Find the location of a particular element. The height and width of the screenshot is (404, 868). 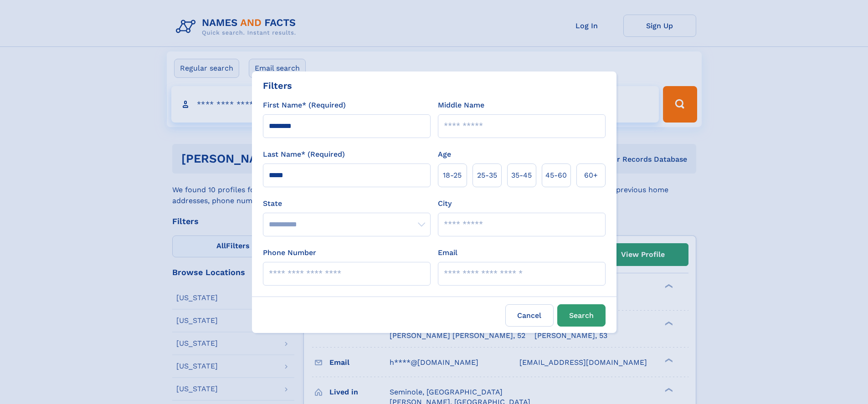

label: State is located at coordinates (347, 203).